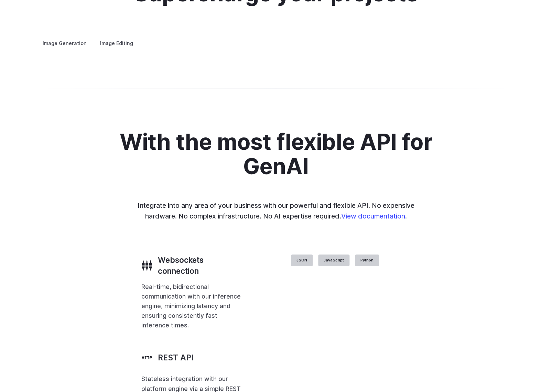  What do you see at coordinates (276, 211) in the screenshot?
I see `p: Integrate into any area of your business with our powerful and flexible API. No expensive hardwar...` at bounding box center [276, 211].